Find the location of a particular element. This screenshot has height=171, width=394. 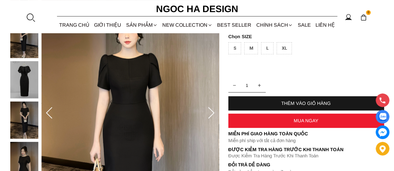

span: 0 is located at coordinates (368, 13).